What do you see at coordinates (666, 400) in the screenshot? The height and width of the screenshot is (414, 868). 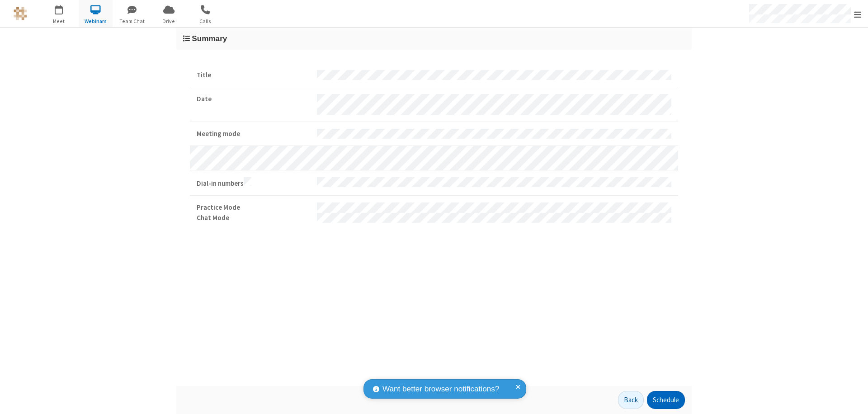 I see `button: Schedule` at bounding box center [666, 400].